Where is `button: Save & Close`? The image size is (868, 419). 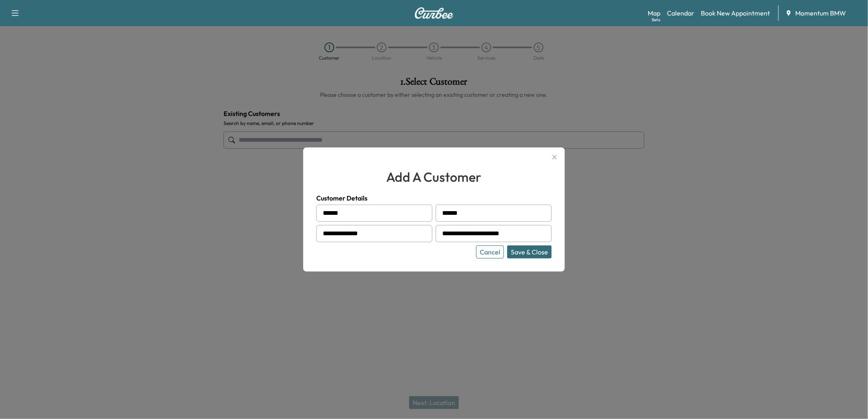
button: Save & Close is located at coordinates (529, 252).